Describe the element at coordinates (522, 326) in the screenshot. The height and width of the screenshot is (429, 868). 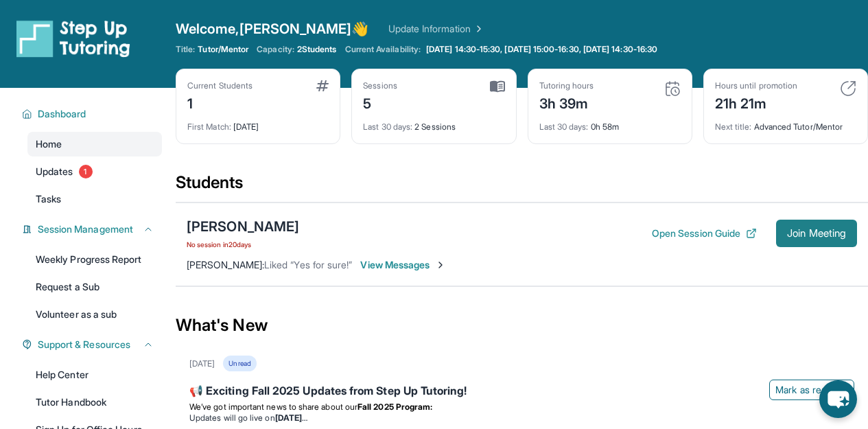
I see `div: What's New` at that location.